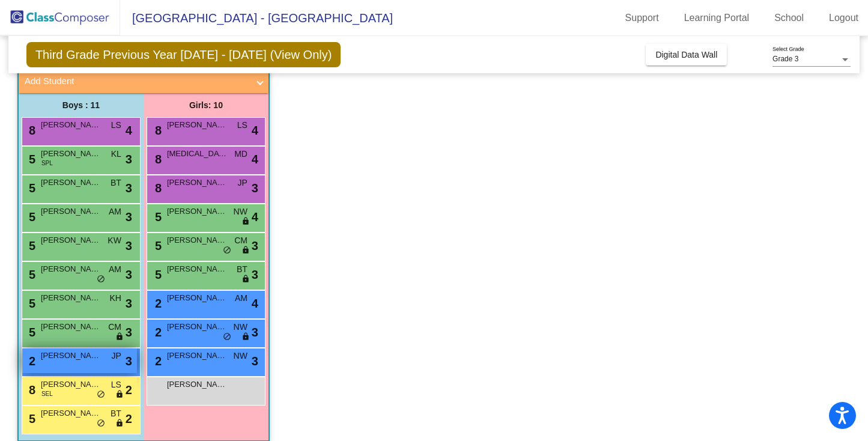 Image resolution: width=868 pixels, height=441 pixels. Describe the element at coordinates (241, 154) in the screenshot. I see `span: MD` at that location.